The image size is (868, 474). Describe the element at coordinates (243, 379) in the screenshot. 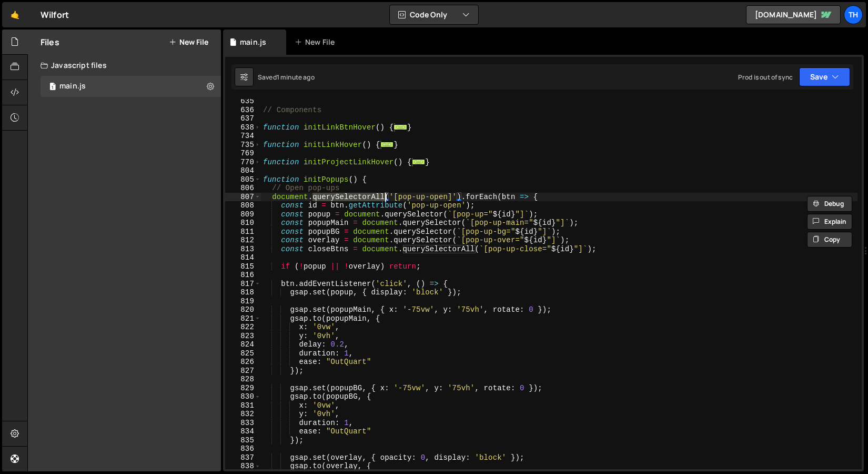

I see `div: 828` at that location.